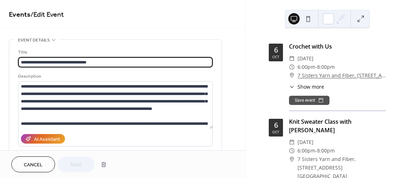 This screenshot has height=178, width=409. I want to click on div: Crochet with Us, so click(337, 47).